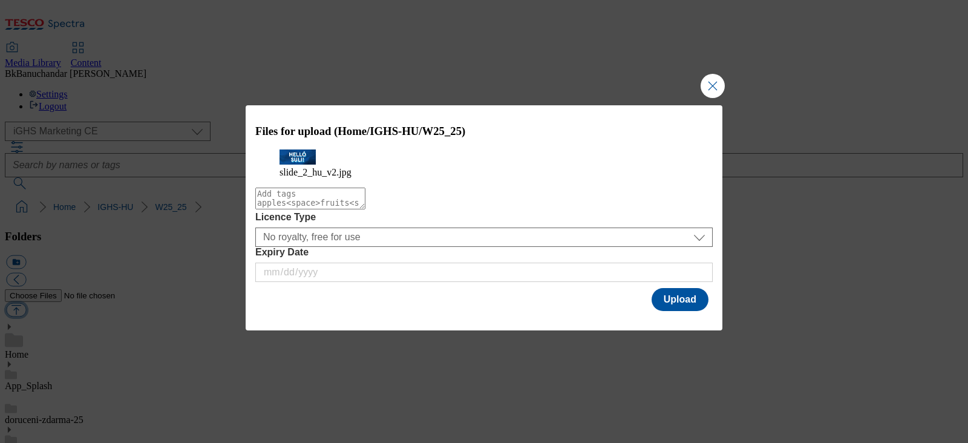 The image size is (968, 443). I want to click on h3: Files for upload (Home/IGHS-HU/W25_25), so click(484, 131).